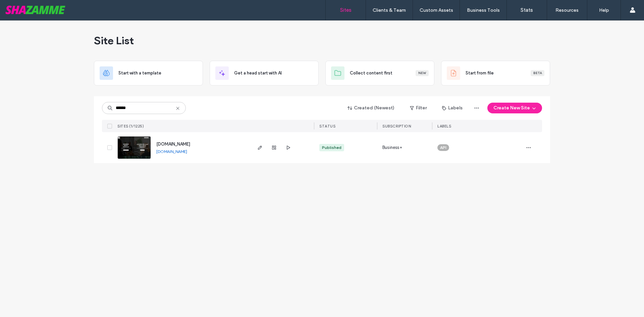 The height and width of the screenshot is (317, 644). Describe the element at coordinates (567, 10) in the screenshot. I see `label: Resources` at that location.